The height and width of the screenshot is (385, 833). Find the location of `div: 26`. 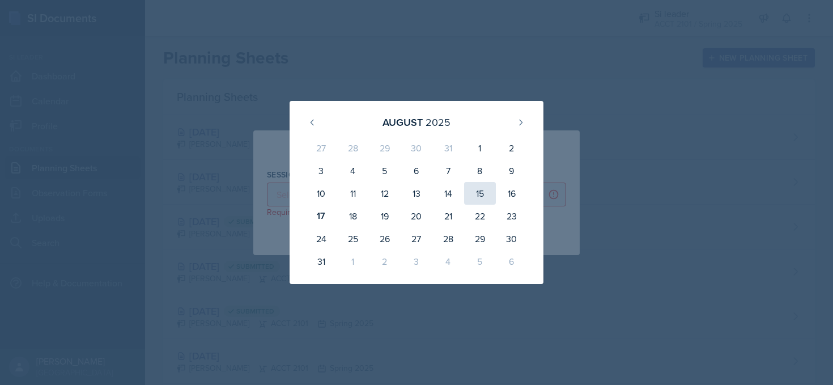

div: 26 is located at coordinates (385, 239).